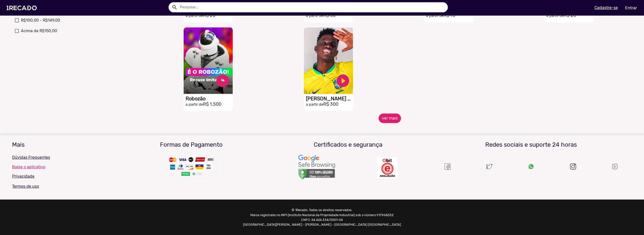 The width and height of the screenshot is (644, 235). I want to click on u: Cadastre-se, so click(606, 8).